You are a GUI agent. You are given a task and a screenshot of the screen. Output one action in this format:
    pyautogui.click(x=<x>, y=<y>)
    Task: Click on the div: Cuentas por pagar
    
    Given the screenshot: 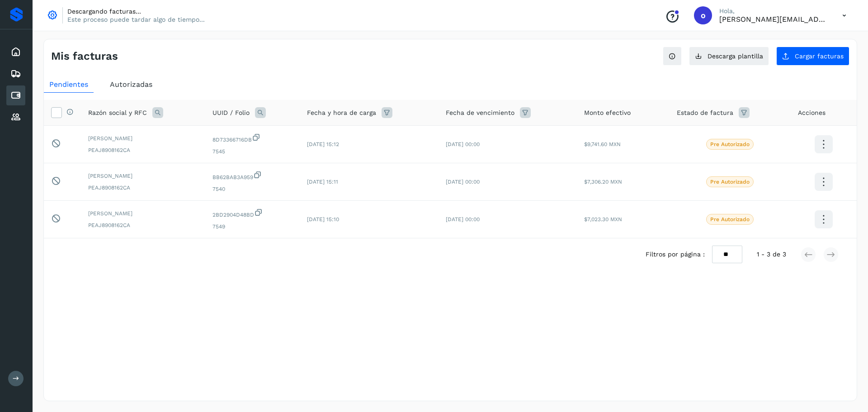 What is the action you would take?
    pyautogui.click(x=16, y=96)
    